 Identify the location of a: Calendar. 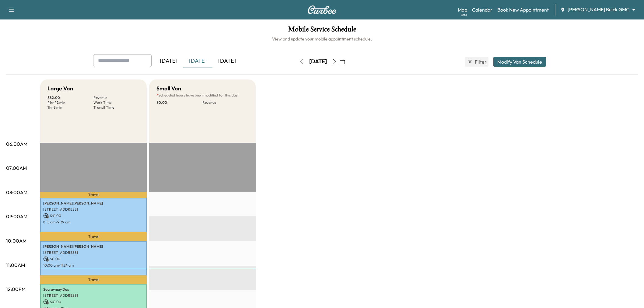
(482, 9).